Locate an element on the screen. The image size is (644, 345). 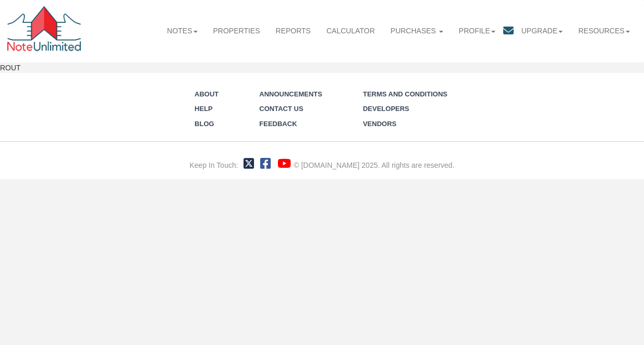
a: Contact Us is located at coordinates (281, 108).